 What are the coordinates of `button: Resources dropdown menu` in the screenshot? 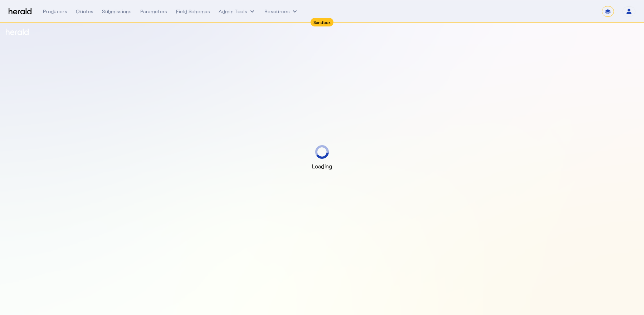 It's located at (281, 11).